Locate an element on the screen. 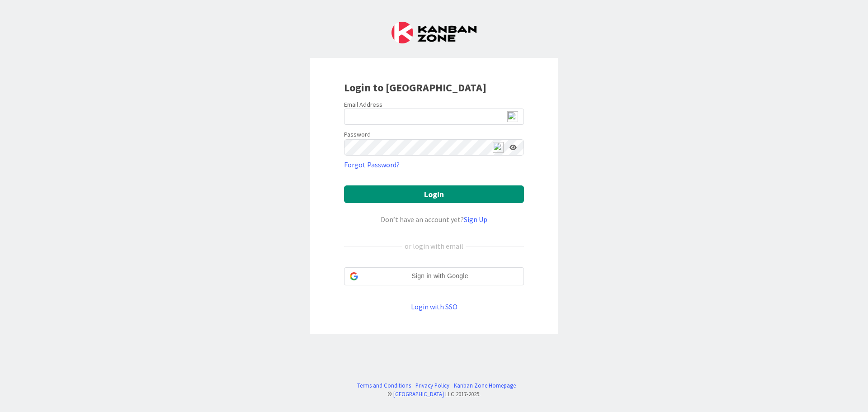 This screenshot has width=868, height=412. a: Terms and Conditions is located at coordinates (384, 385).